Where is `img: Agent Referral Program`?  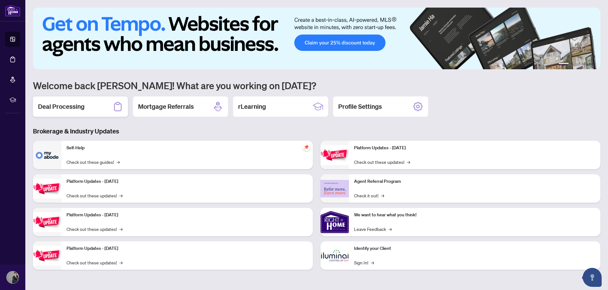 img: Agent Referral Program is located at coordinates (335, 189).